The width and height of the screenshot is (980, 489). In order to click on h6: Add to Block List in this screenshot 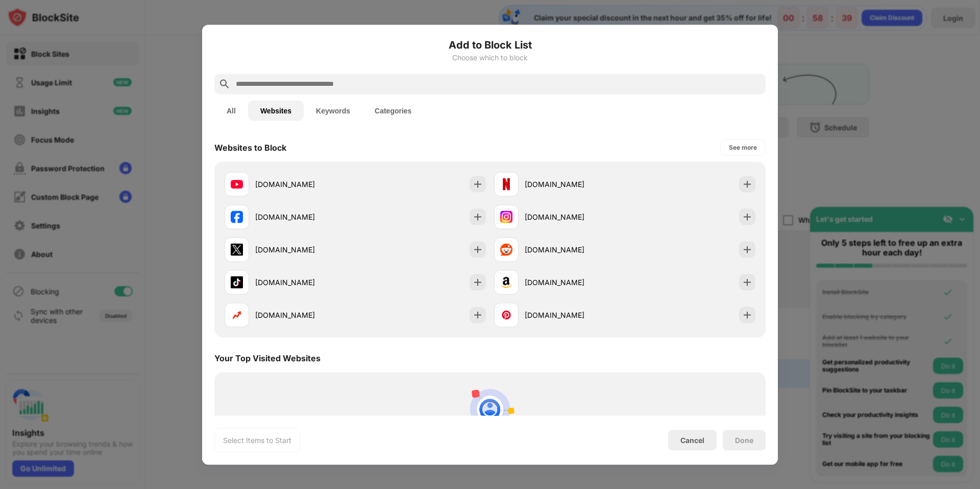, I will do `click(490, 45)`.